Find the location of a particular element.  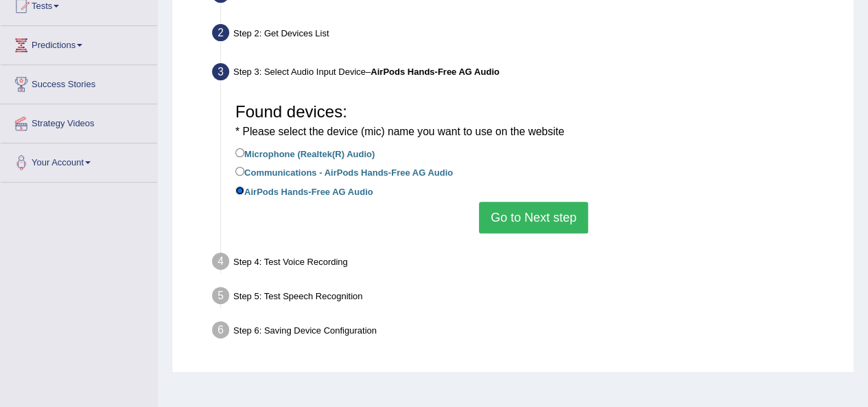

div: Step 5: Test Speech Recognition is located at coordinates (526, 298).